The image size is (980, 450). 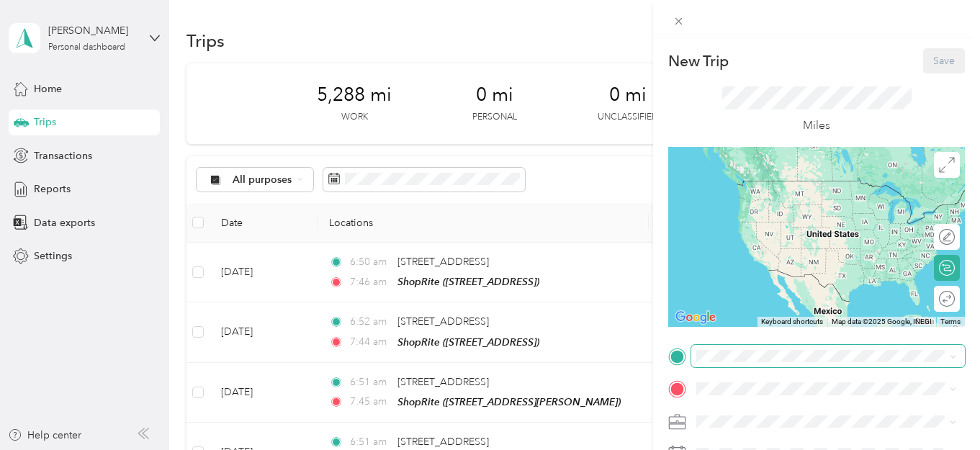 I want to click on a: Open this area in Google Maps (opens a new window), so click(x=696, y=318).